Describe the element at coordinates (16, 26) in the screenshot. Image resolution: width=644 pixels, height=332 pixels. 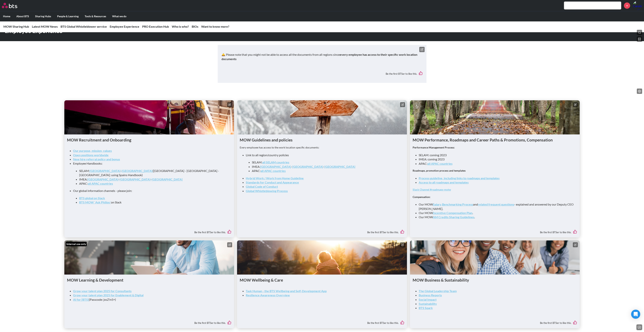
I see `a: MOW Sharing Hub` at that location.